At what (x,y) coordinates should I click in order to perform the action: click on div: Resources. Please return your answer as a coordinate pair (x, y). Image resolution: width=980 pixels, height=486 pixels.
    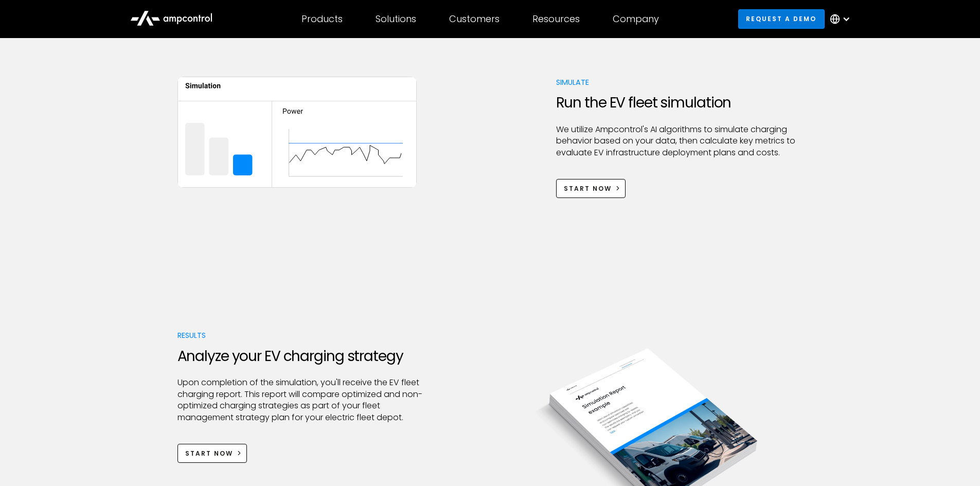
    Looking at the image, I should click on (556, 19).